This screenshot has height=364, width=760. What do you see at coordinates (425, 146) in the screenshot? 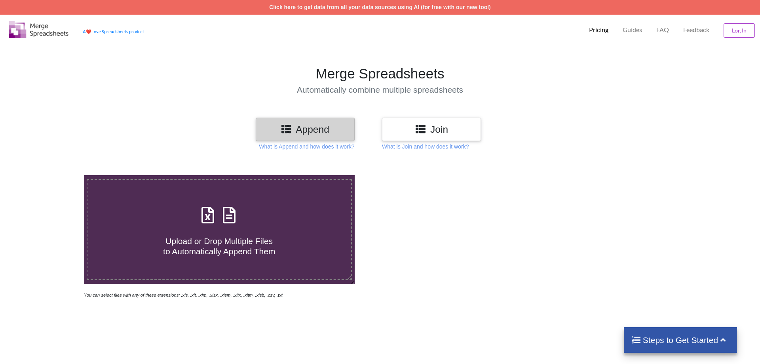
I see `p: What is Join and how does it work?` at bounding box center [425, 146].